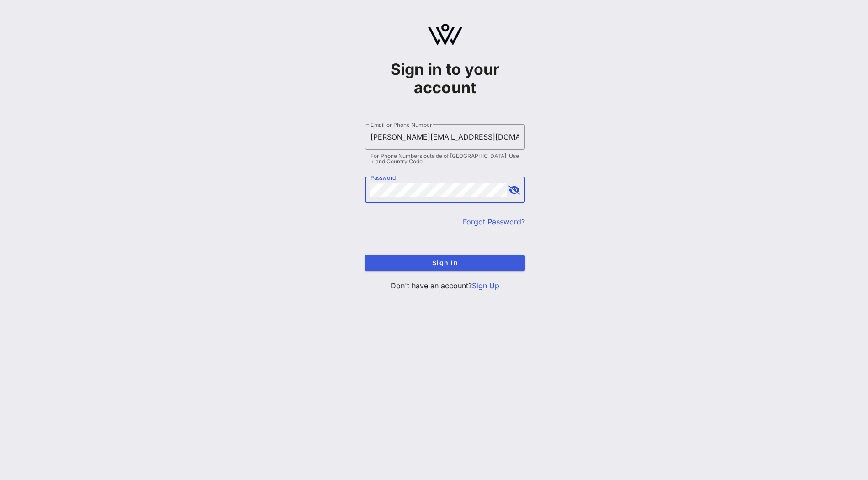  Describe the element at coordinates (401, 125) in the screenshot. I see `label: Email or Phone Number` at that location.